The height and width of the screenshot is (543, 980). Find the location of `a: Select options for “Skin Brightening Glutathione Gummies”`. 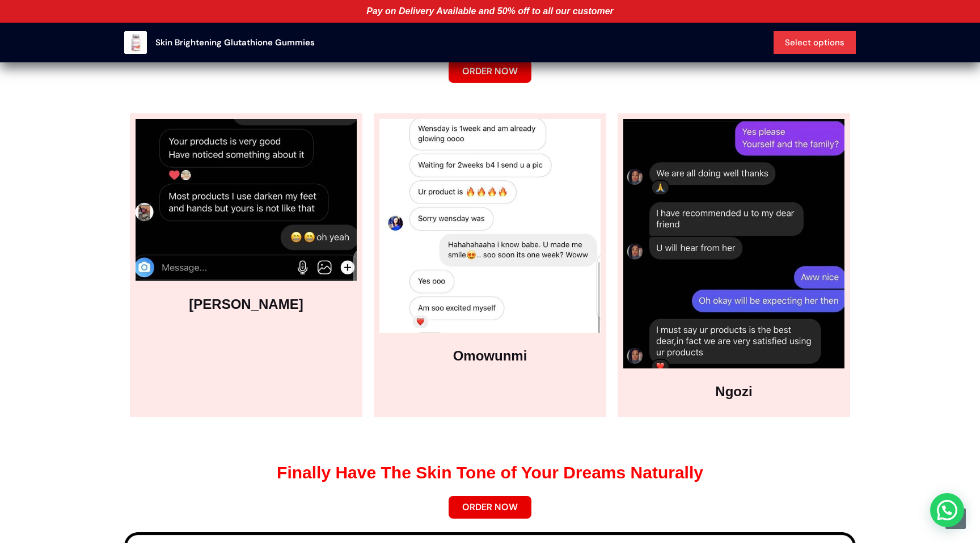

a: Select options for “Skin Brightening Glutathione Gummies” is located at coordinates (814, 42).